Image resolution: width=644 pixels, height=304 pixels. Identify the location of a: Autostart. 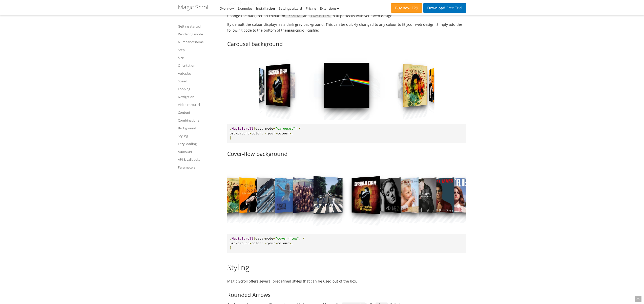
(199, 151).